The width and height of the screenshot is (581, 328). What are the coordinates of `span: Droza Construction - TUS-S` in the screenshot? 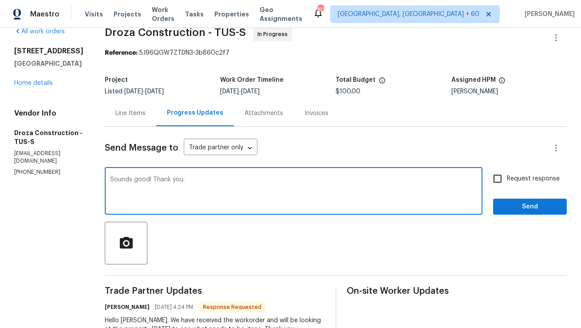 It's located at (175, 32).